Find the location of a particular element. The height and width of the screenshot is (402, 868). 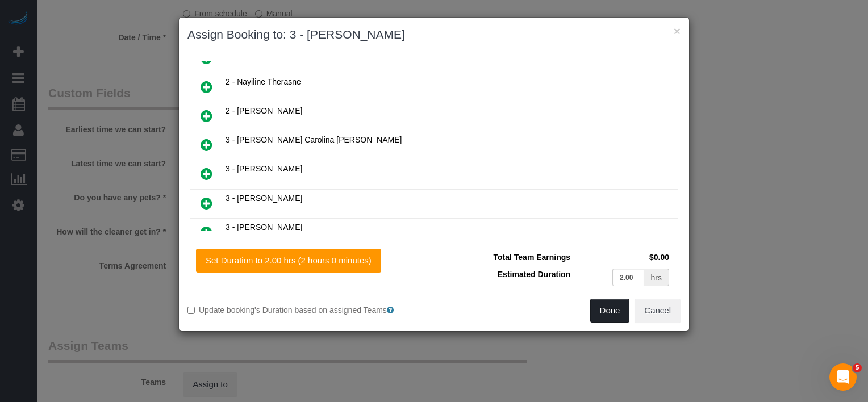

button: Done is located at coordinates (610, 311).